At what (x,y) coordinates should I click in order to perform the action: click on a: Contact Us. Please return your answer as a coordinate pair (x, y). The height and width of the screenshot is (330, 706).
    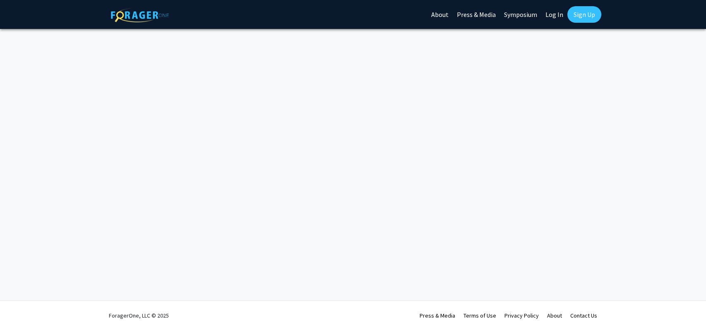
    Looking at the image, I should click on (583, 316).